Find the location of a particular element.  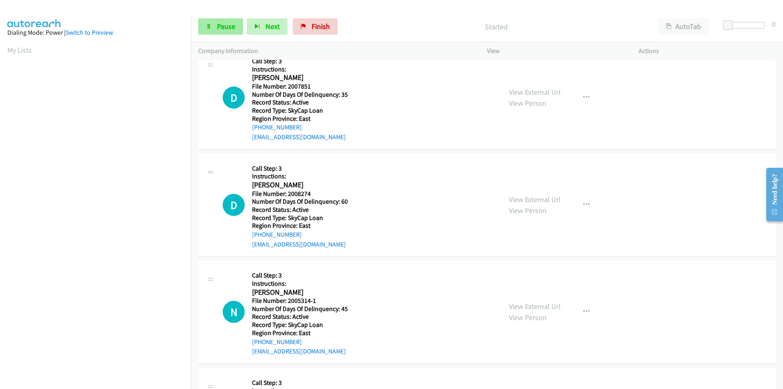

span: Finish is located at coordinates (320, 26).